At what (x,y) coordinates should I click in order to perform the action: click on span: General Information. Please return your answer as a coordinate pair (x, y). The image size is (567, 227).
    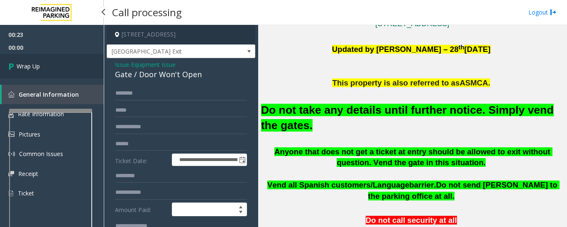
    Looking at the image, I should click on (49, 94).